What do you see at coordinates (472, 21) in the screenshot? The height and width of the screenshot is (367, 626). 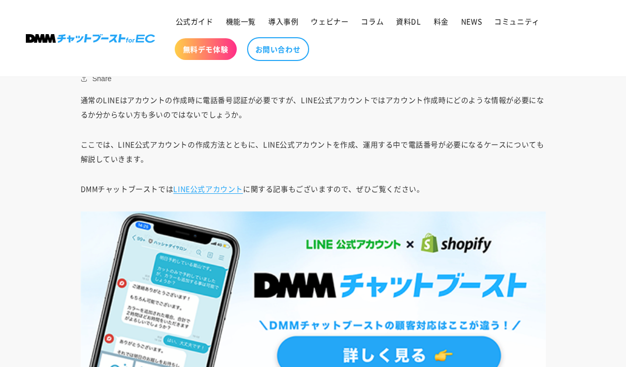 I see `a: NEWS` at bounding box center [472, 21].